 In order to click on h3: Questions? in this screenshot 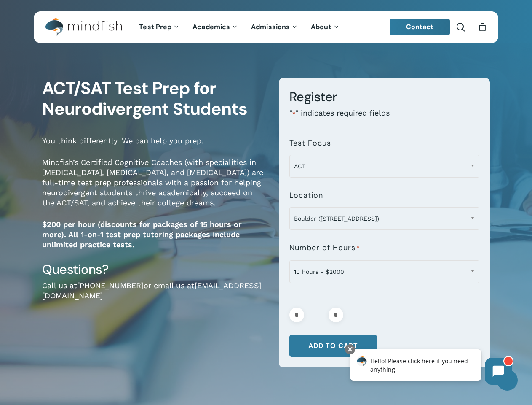, I will do `click(154, 269)`.